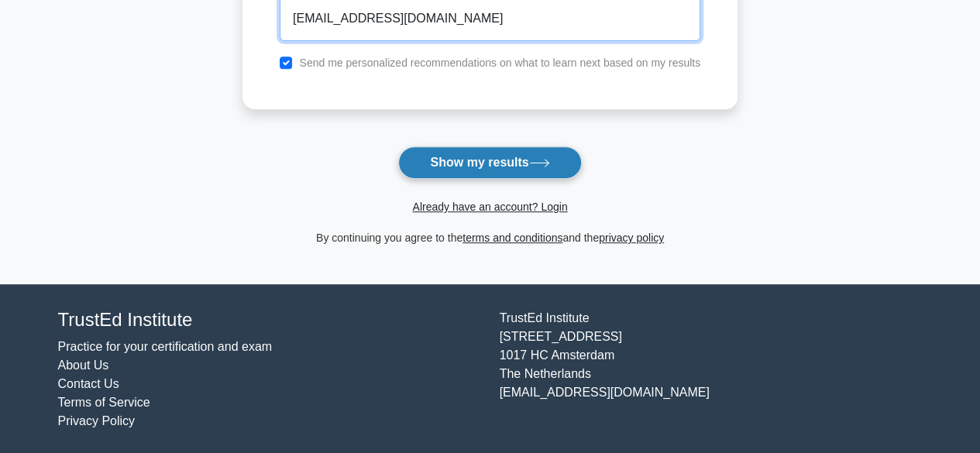  What do you see at coordinates (97, 421) in the screenshot?
I see `a: Privacy Policy` at bounding box center [97, 421].